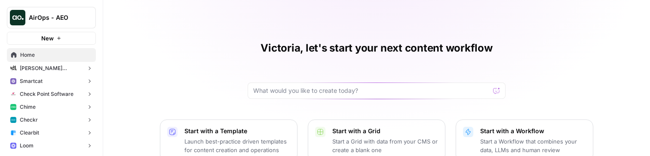  I want to click on button: Checkr, so click(51, 120).